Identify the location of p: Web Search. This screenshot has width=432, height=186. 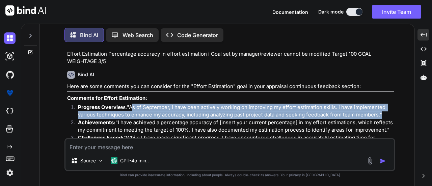
(138, 35).